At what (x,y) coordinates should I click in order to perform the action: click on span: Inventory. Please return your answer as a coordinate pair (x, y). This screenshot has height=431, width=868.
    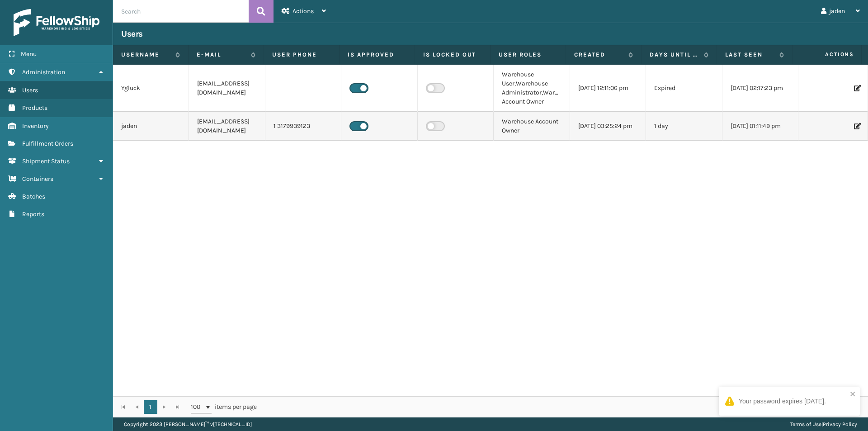
    Looking at the image, I should click on (36, 125).